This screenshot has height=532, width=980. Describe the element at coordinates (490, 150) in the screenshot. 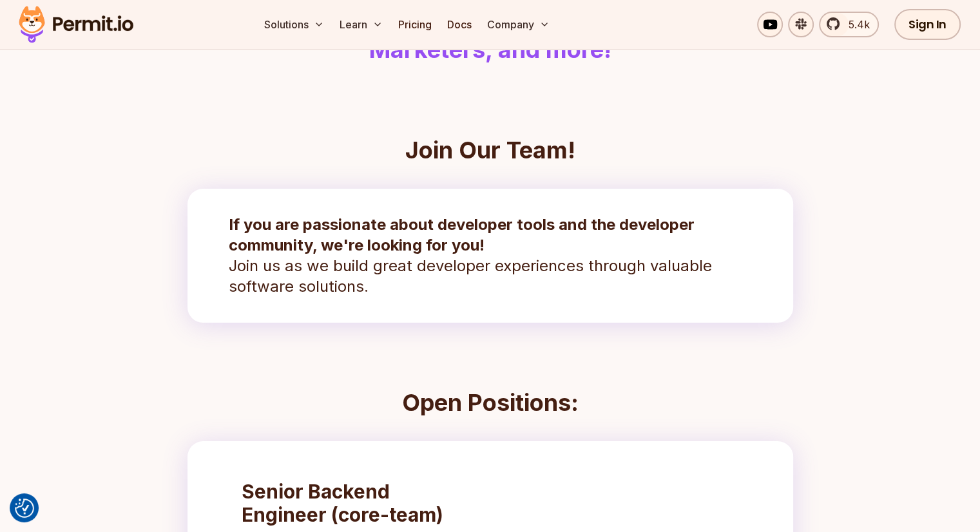

I see `h2: Join Our Team!` at that location.